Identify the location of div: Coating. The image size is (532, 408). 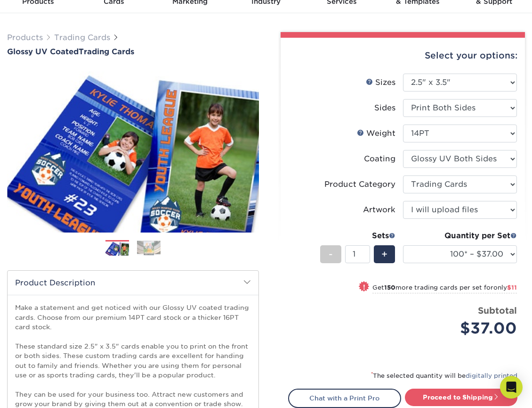
(380, 159).